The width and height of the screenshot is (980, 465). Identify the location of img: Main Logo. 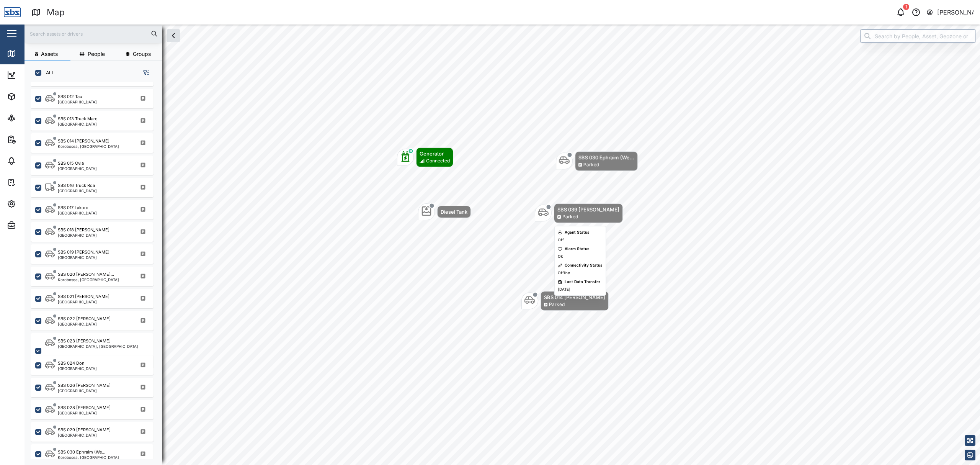
(12, 12).